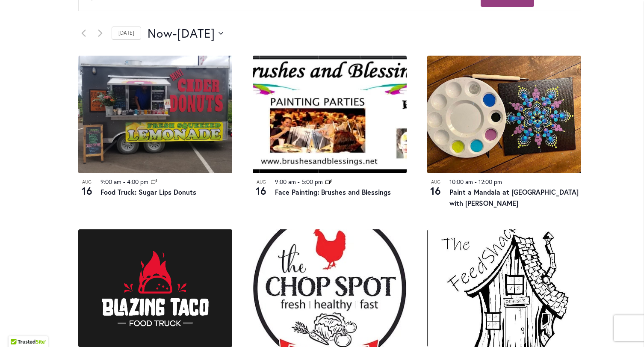 The image size is (644, 347). I want to click on a: Previous Events, so click(83, 33).